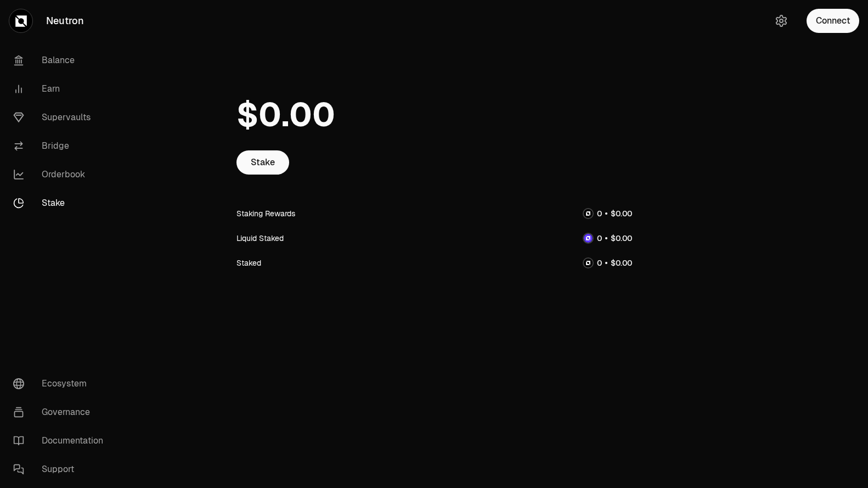 The width and height of the screenshot is (868, 488). What do you see at coordinates (61, 413) in the screenshot?
I see `a: Governance` at bounding box center [61, 413].